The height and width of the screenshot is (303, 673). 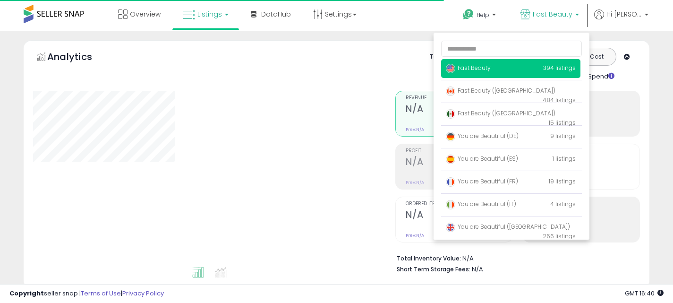 What do you see at coordinates (644, 293) in the screenshot?
I see `span: 2025-09-13 16:40 GMT` at bounding box center [644, 293].